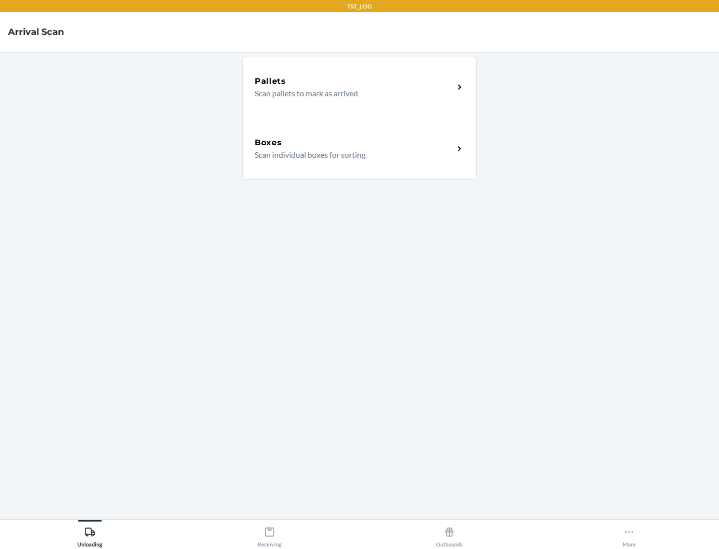 The width and height of the screenshot is (719, 549). Describe the element at coordinates (268, 143) in the screenshot. I see `h5: Boxes` at that location.